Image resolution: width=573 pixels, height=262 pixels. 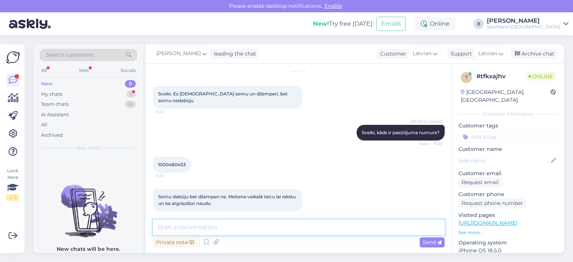 What do you see at coordinates (321, 24) in the screenshot?
I see `b: New!` at bounding box center [321, 24].